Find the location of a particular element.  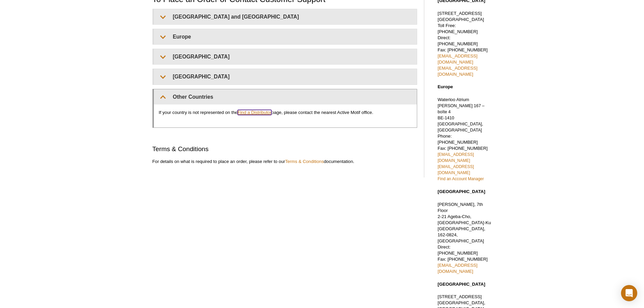

div: Open Intercom Messenger is located at coordinates (629, 293).